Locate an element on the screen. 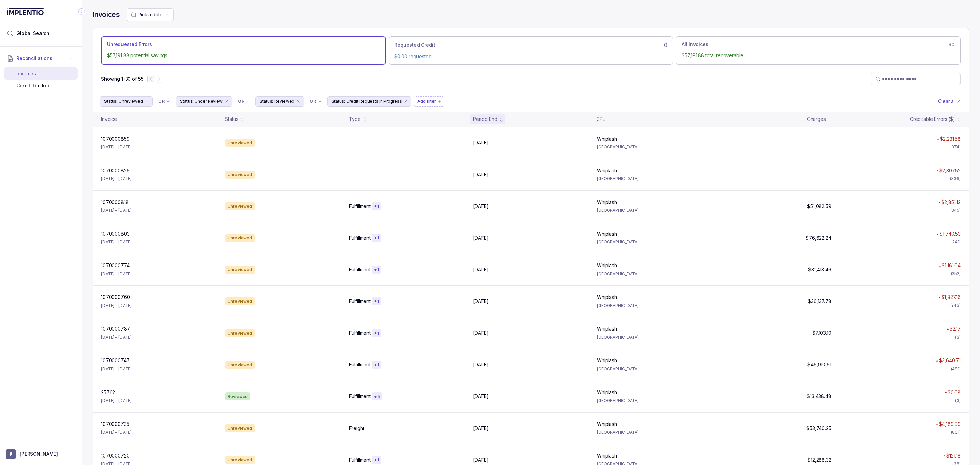 The image size is (980, 465). div: Collapse Icon is located at coordinates (81, 12).